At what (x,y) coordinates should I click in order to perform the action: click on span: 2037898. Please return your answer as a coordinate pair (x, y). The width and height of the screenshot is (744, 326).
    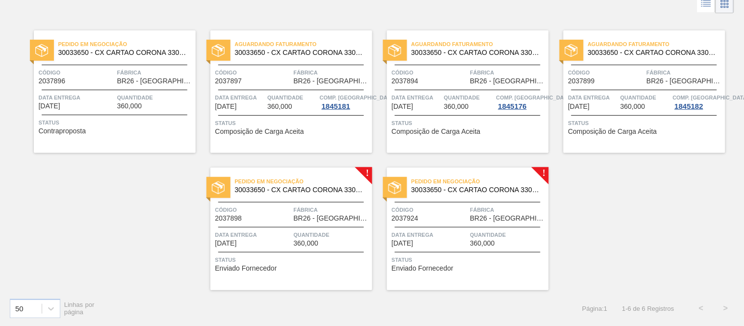
    Looking at the image, I should click on (229, 218).